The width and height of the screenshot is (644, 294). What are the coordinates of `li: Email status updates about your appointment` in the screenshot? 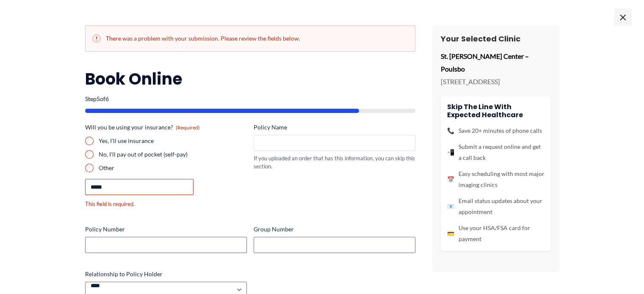 It's located at (495, 206).